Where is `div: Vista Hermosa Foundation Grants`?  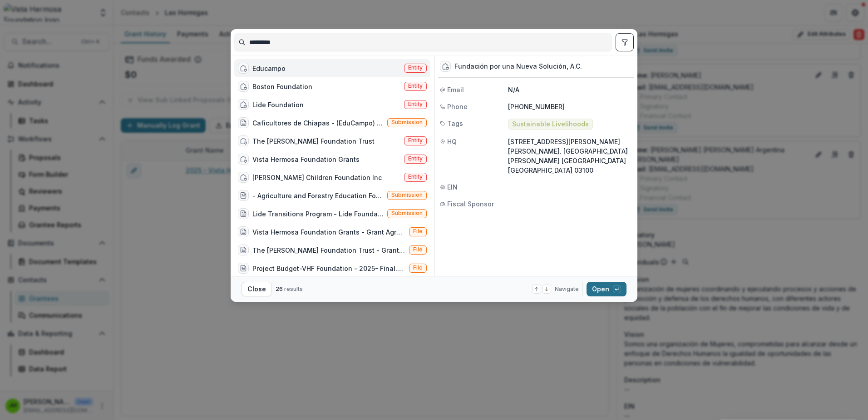
div: Vista Hermosa Foundation Grants is located at coordinates (307, 159).